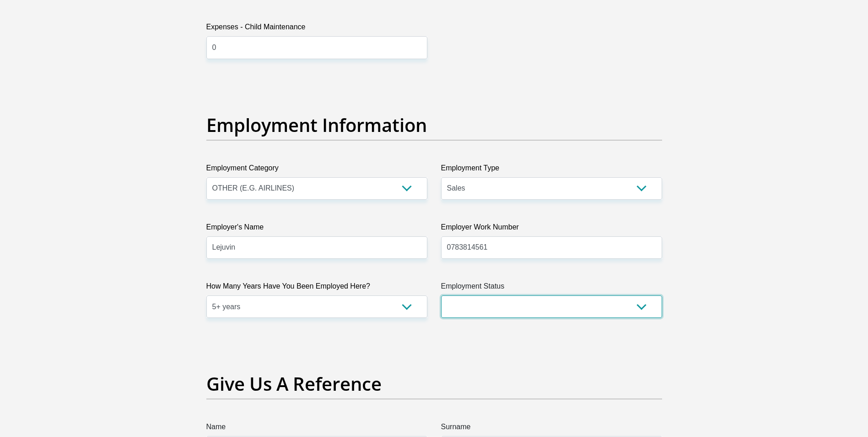 The image size is (868, 437). I want to click on label: Employer's Name, so click(316, 229).